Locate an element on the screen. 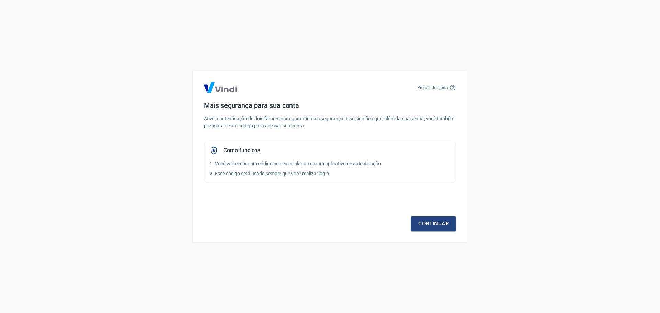 This screenshot has width=660, height=313. p: 2. Esse código será usado sempre que você realizar login. is located at coordinates (330, 174).